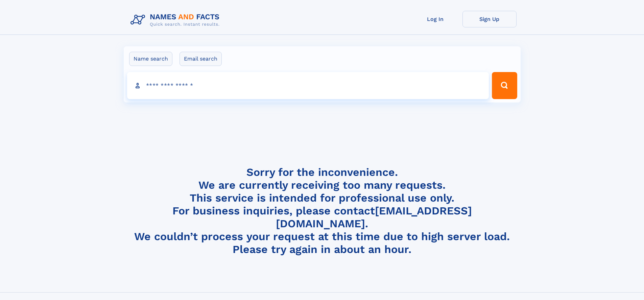  What do you see at coordinates (504, 86) in the screenshot?
I see `button: Search Button` at bounding box center [504, 86].